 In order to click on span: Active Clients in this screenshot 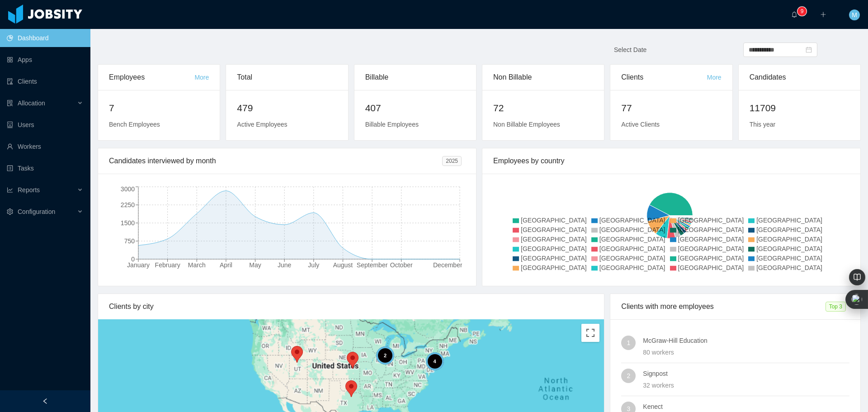, I will do `click(640, 125)`.